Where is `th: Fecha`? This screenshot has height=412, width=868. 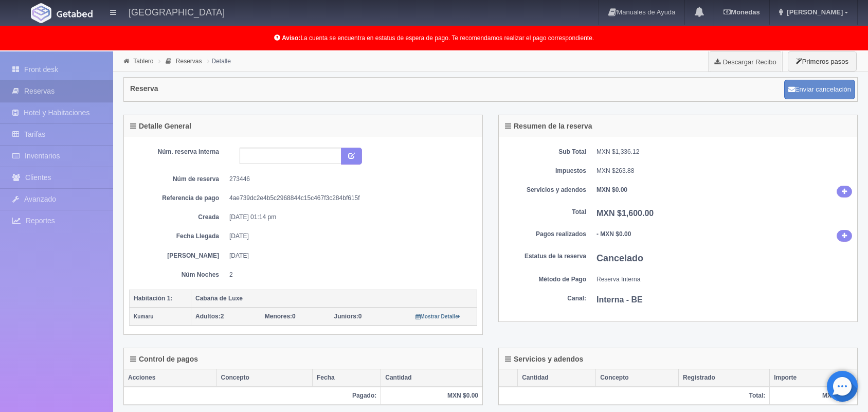 th: Fecha is located at coordinates (346, 378).